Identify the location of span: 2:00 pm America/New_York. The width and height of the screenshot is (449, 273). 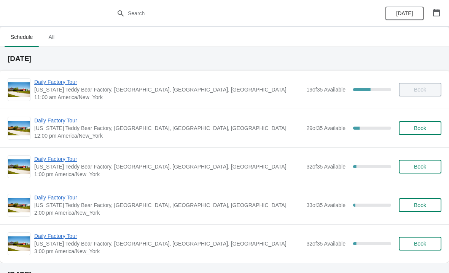
(168, 212).